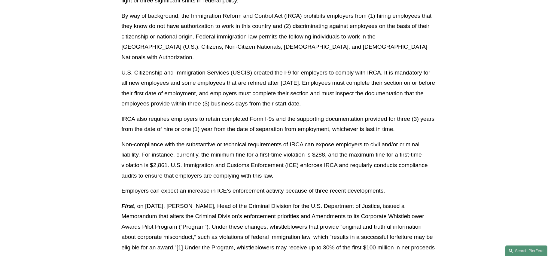  I want to click on p: By way of background, the Immigration Reform and Control Act (IRCA) prohibits employers from (1) ..., so click(278, 37).